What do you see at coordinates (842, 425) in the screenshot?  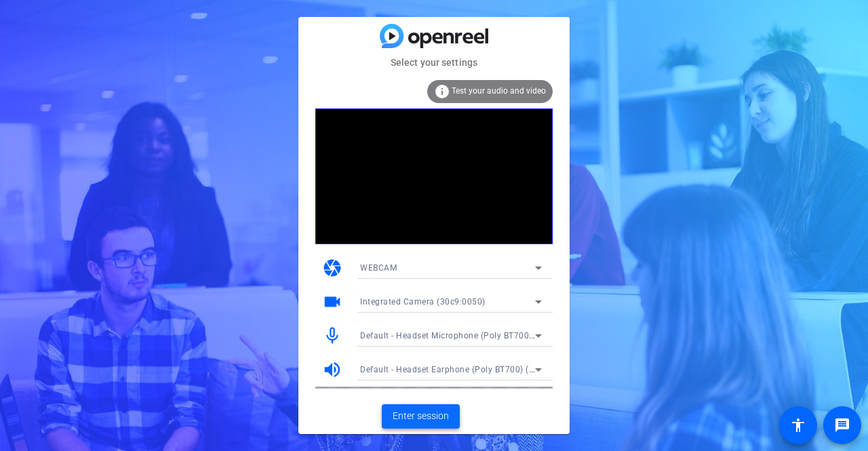 I see `mat-icon: message` at bounding box center [842, 425].